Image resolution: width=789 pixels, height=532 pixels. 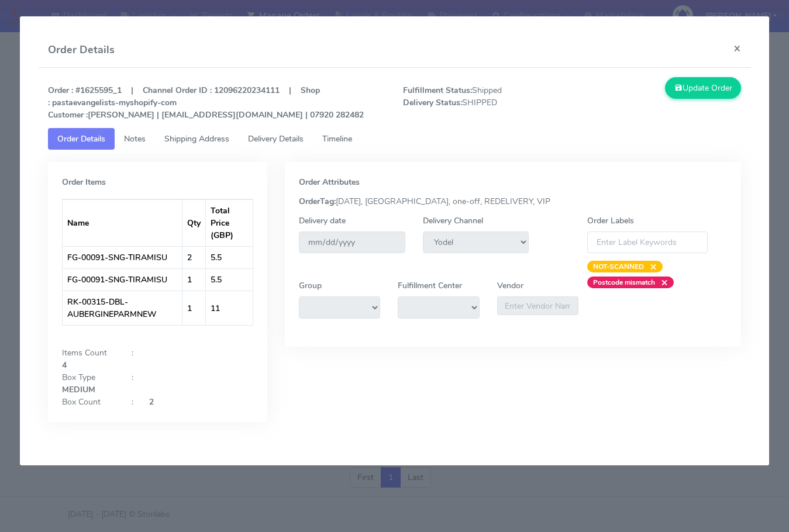 What do you see at coordinates (87, 377) in the screenshot?
I see `div: Box Type` at bounding box center [87, 377].